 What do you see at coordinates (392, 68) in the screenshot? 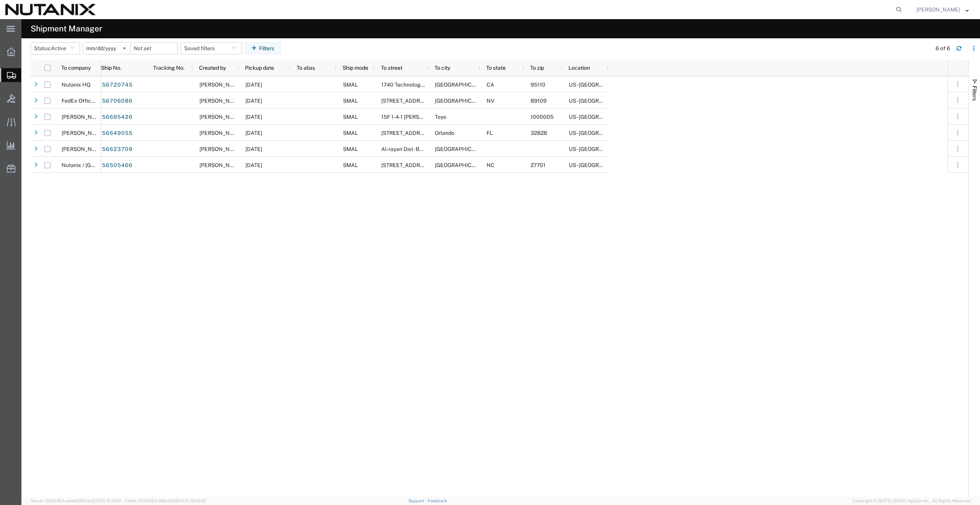
I see `span: To street` at bounding box center [392, 68].